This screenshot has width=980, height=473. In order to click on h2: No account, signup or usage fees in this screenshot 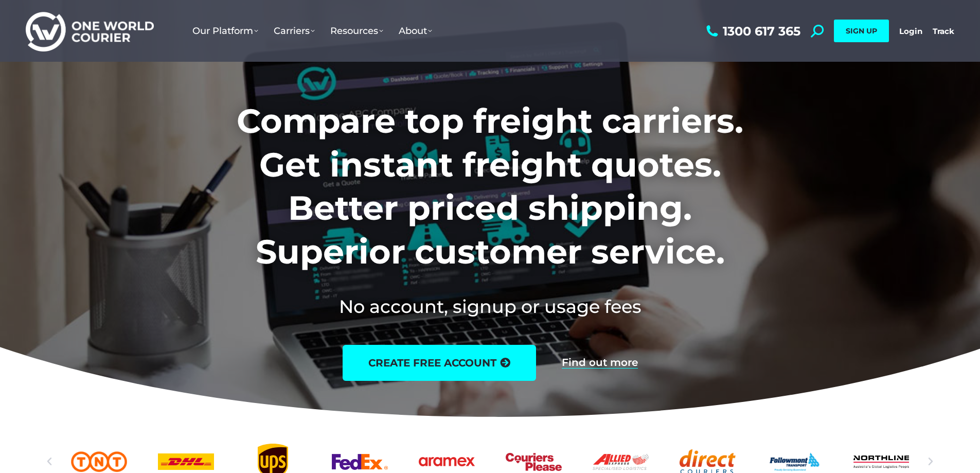, I will do `click(490, 306)`.